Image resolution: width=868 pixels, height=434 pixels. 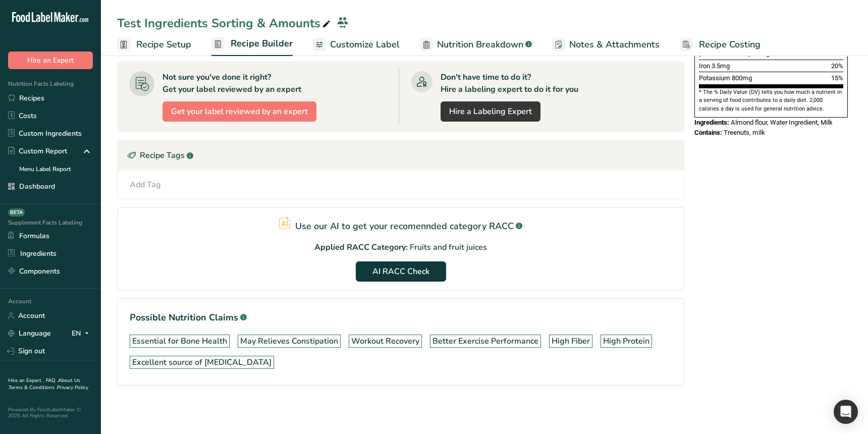 I want to click on span: Nutrition Breakdown, so click(x=480, y=44).